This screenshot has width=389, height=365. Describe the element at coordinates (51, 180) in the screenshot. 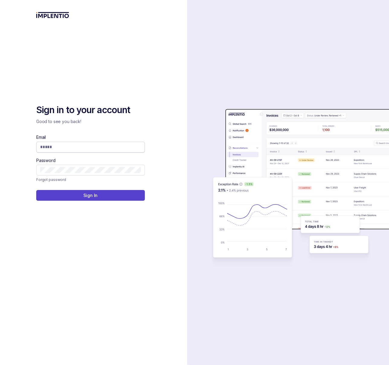

I see `a: Link Forgot password` at that location.